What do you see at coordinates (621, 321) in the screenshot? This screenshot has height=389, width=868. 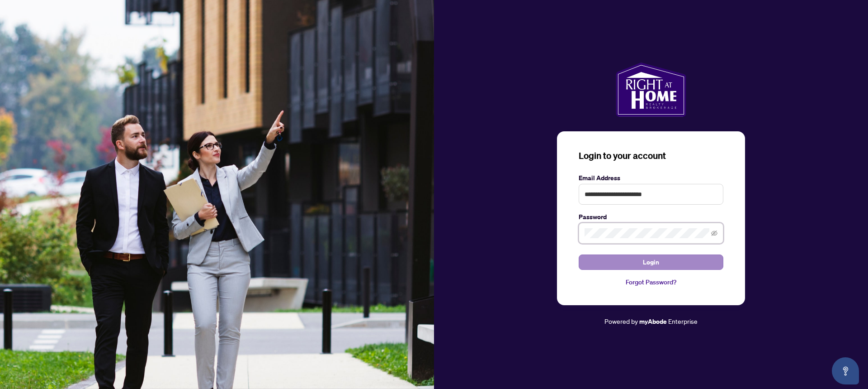 I see `span: Powered by` at bounding box center [621, 321].